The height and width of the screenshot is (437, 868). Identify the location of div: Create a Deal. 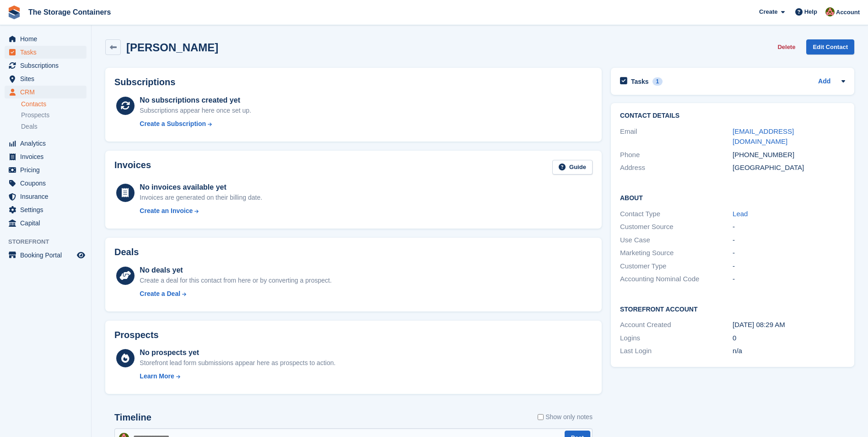
(159, 294).